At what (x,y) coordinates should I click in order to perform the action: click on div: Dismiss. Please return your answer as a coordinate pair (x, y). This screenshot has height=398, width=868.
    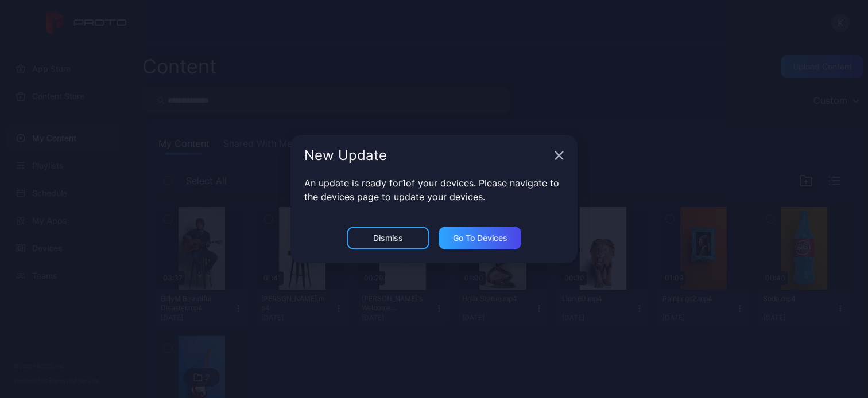
    Looking at the image, I should click on (388, 238).